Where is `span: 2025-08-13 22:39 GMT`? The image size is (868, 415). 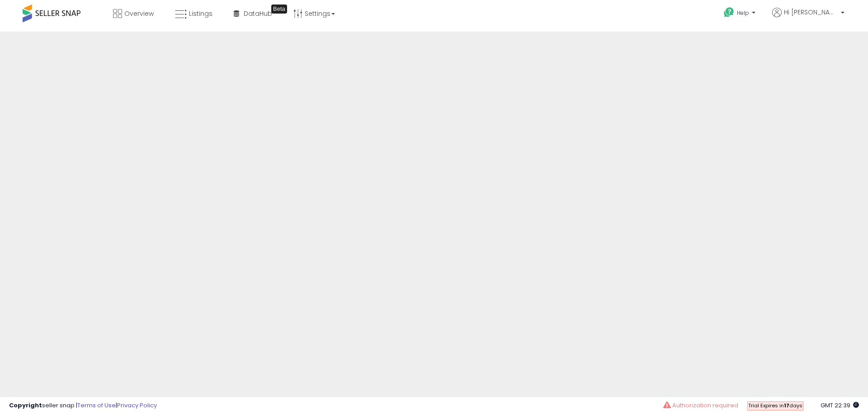 span: 2025-08-13 22:39 GMT is located at coordinates (839, 405).